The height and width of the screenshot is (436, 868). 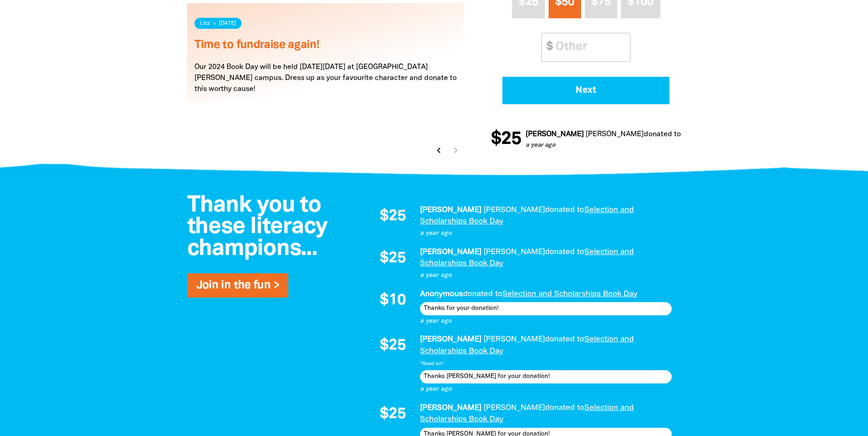 What do you see at coordinates (440, 150) in the screenshot?
I see `button: Previous page` at bounding box center [440, 150].